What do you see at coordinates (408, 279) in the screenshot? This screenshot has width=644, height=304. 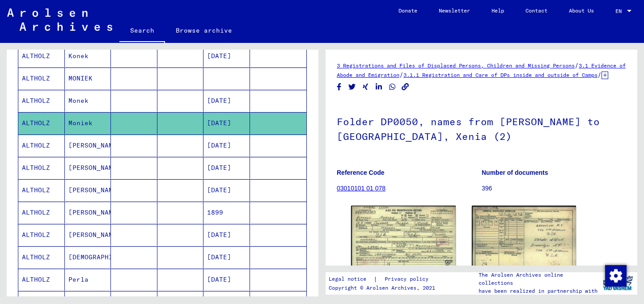 I see `a: Privacy policy` at bounding box center [408, 279].